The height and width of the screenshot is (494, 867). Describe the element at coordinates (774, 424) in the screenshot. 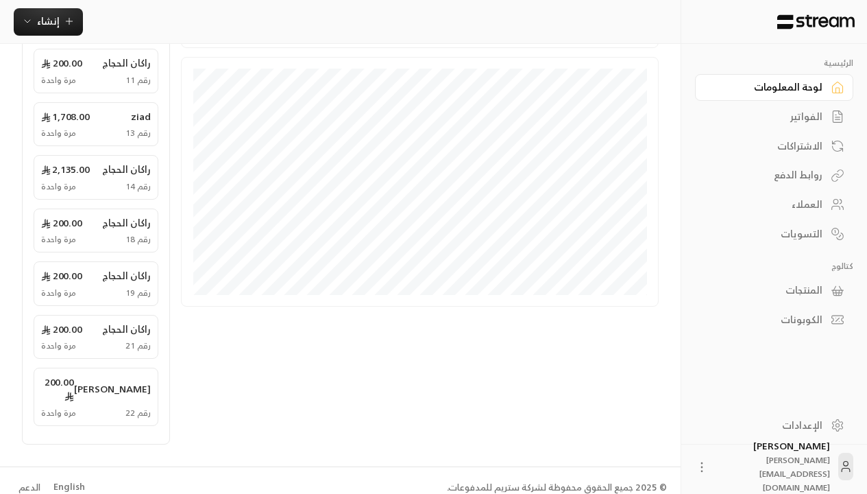

I see `a: الإعدادات` at that location.